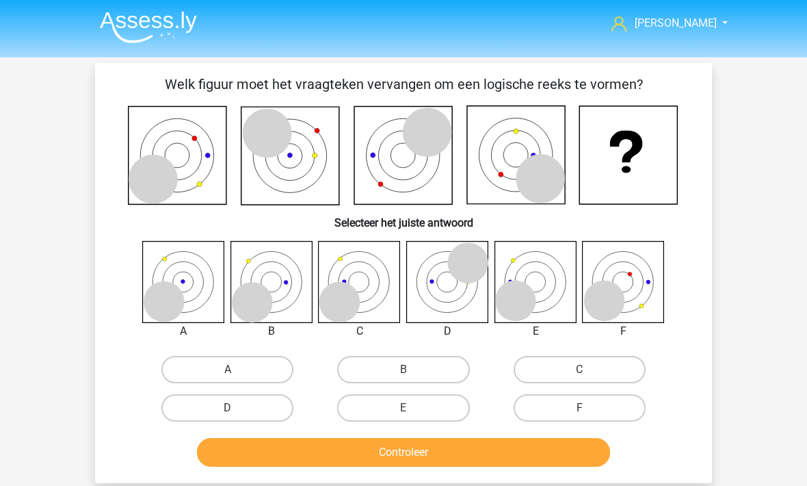 This screenshot has width=807, height=486. Describe the element at coordinates (536, 331) in the screenshot. I see `div: E` at that location.